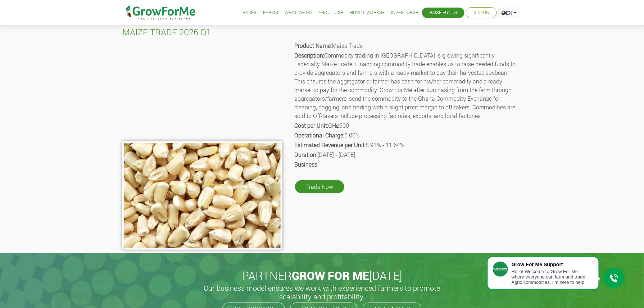 This screenshot has height=308, width=644. What do you see at coordinates (408, 125) in the screenshot?
I see `p: GHȼ600` at bounding box center [408, 125].